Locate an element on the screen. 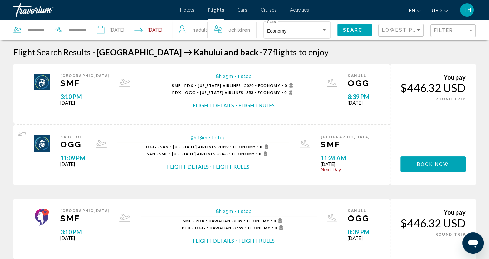 This screenshot has width=489, height=259. span: Activities is located at coordinates (299, 10).